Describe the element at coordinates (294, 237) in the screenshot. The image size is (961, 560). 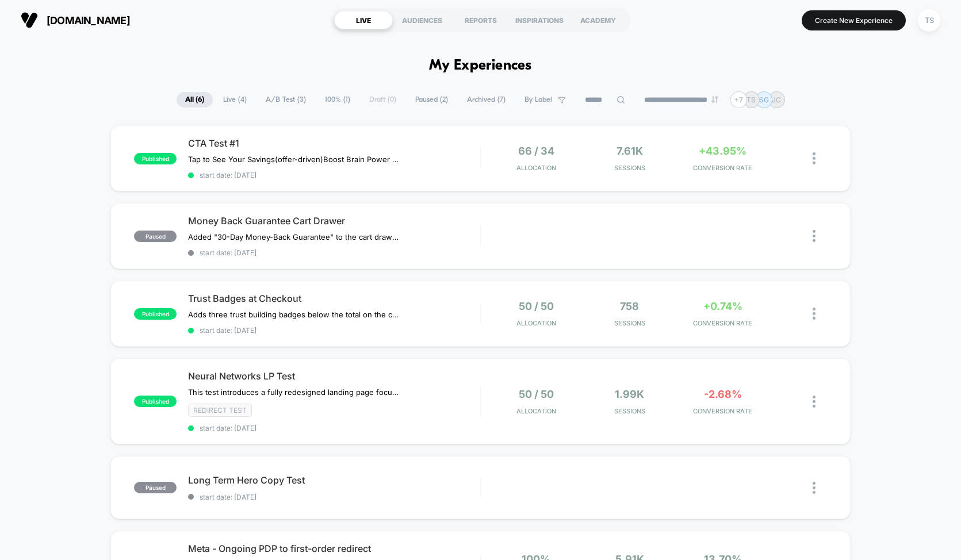
I see `span: Added "30-Day Money-Back Guarantee" to the cart drawer below checkout CTAs` at that location.